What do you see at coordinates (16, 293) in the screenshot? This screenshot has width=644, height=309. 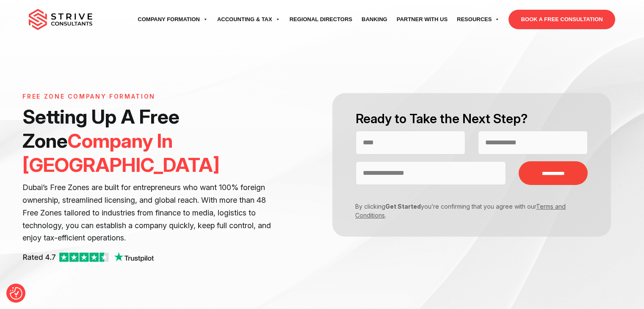 I see `img: Revisit consent button` at bounding box center [16, 293].